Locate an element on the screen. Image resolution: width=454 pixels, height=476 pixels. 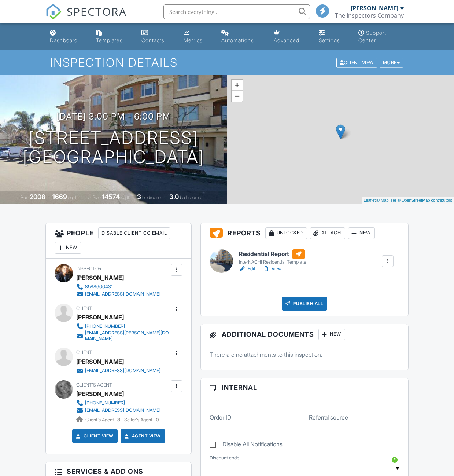
span: Built is located at coordinates (25, 197).